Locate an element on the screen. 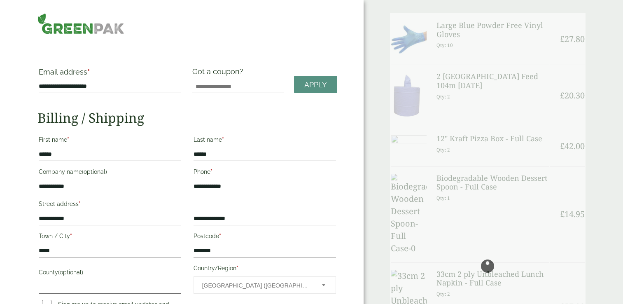 The image size is (623, 304). span: United Kingdom (UK) is located at coordinates (256, 285).